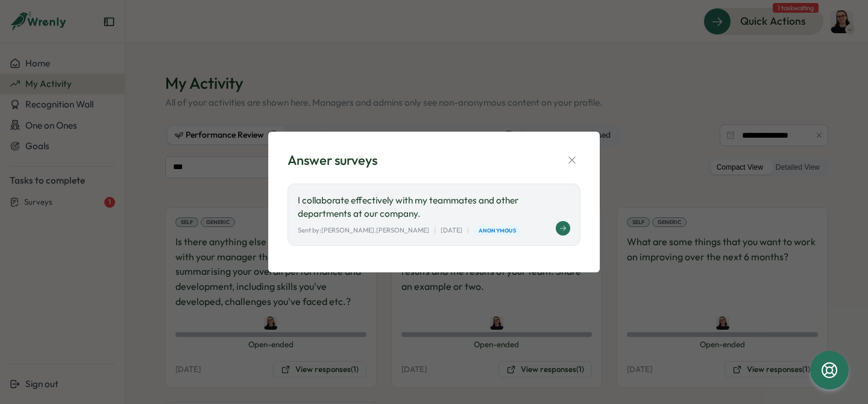  I want to click on p: I collaborate effectively with my teammates and other departments at our company., so click(434, 207).